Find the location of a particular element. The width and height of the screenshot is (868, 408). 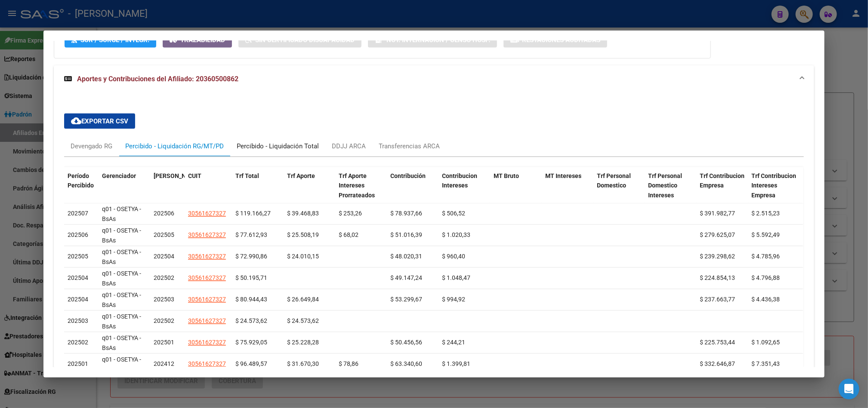

span: $ 994,92 is located at coordinates (454, 300).